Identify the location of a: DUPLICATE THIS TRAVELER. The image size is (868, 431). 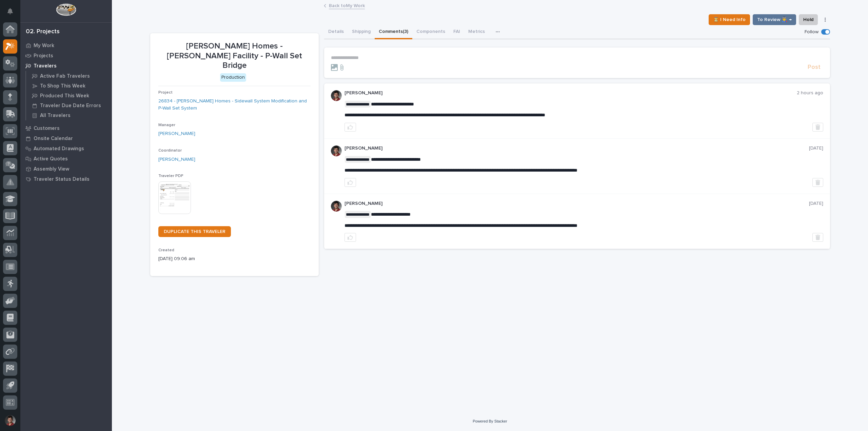
(195, 232).